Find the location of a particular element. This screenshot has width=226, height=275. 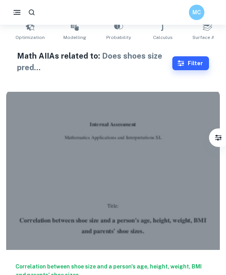

button: MC is located at coordinates (196, 12).